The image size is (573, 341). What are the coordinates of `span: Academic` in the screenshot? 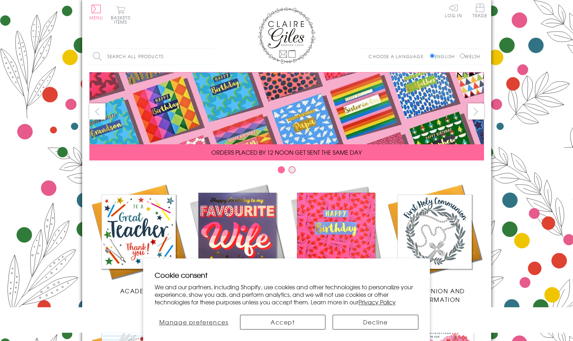 It's located at (139, 291).